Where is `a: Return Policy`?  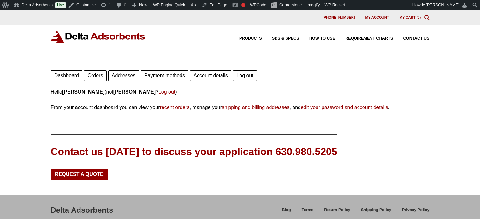 a: Return Policy is located at coordinates (337, 212).